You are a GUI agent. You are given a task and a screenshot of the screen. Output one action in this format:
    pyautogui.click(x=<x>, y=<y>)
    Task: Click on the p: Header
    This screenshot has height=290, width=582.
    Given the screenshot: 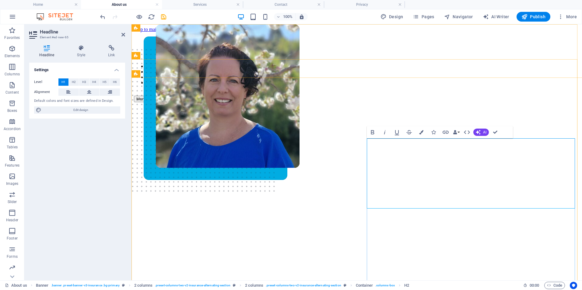 What is the action you would take?
    pyautogui.click(x=12, y=220)
    